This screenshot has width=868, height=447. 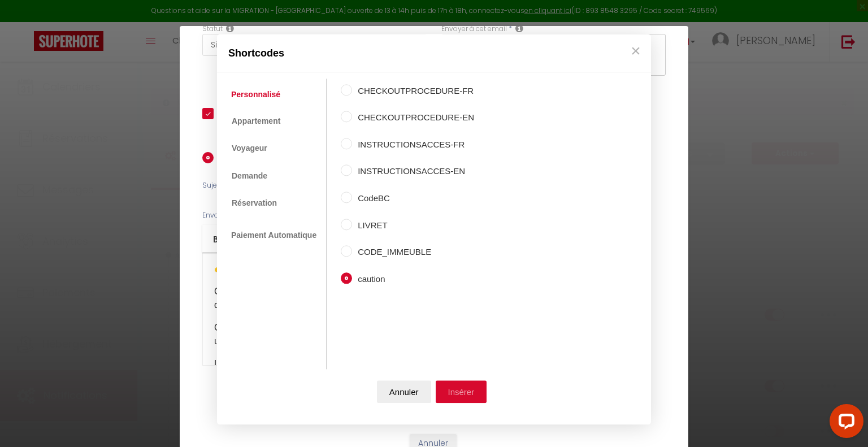 What do you see at coordinates (434, 53) in the screenshot?
I see `div: Shortcodes` at bounding box center [434, 53].